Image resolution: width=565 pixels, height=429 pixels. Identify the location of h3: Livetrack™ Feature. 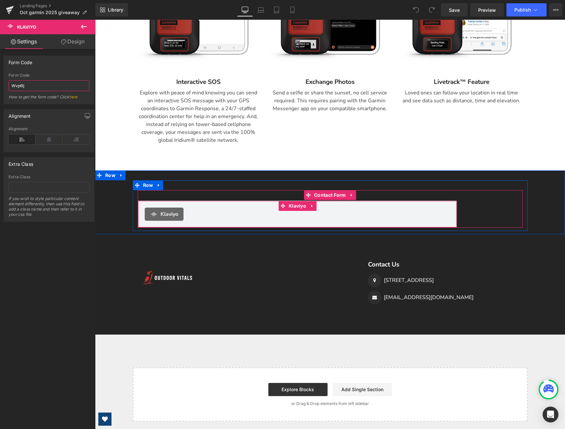
(366, 62).